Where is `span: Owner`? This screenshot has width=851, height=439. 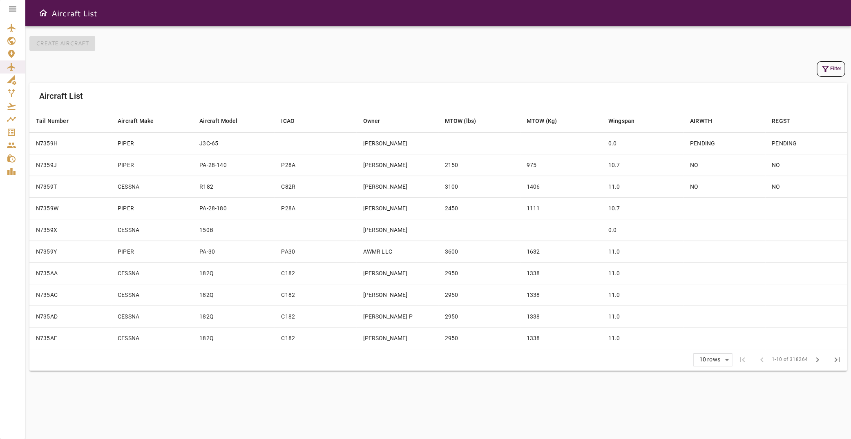
span: Owner is located at coordinates (377, 121).